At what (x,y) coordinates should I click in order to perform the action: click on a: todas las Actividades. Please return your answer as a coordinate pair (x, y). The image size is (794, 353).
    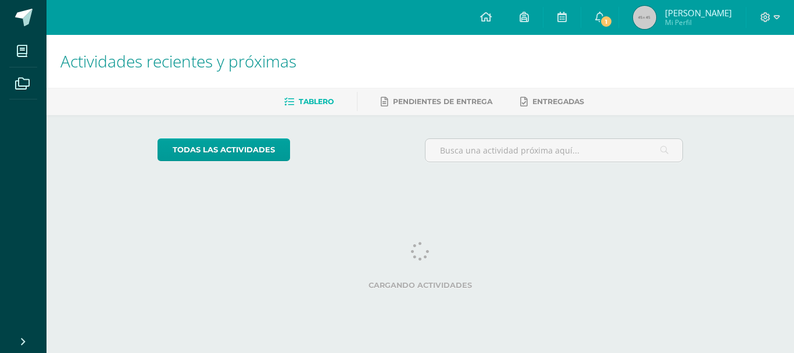
    Looking at the image, I should click on (224, 149).